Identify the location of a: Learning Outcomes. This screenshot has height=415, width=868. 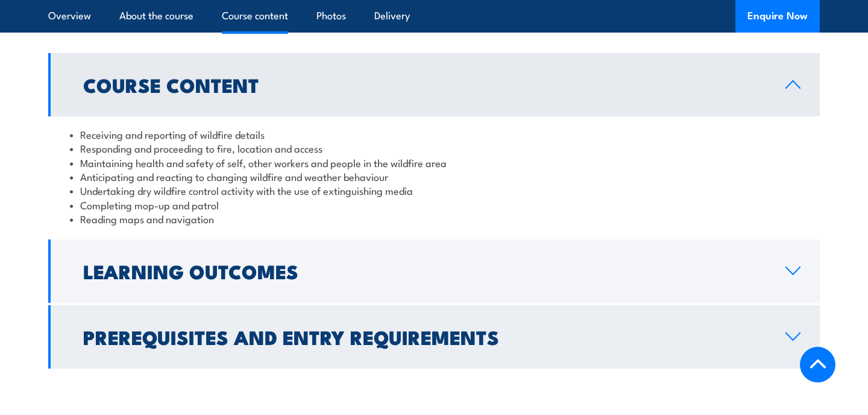
(434, 271).